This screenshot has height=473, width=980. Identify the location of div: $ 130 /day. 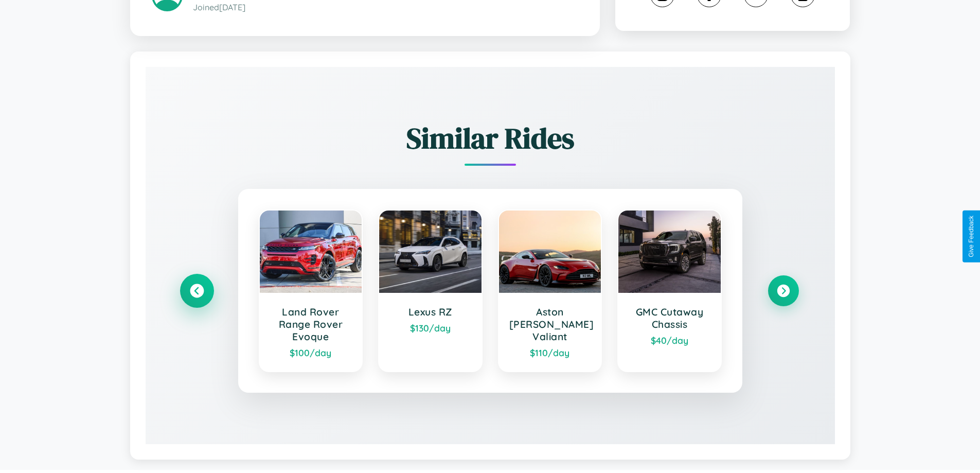
(430, 328).